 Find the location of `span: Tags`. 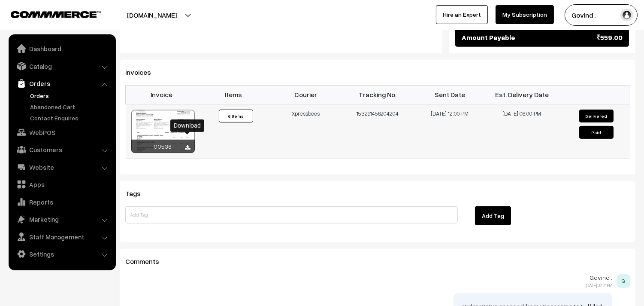

span: Tags is located at coordinates (138, 193).